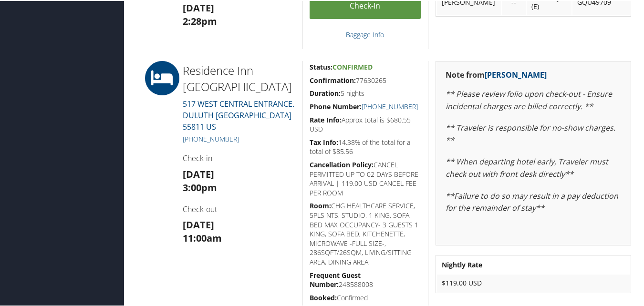  What do you see at coordinates (324, 141) in the screenshot?
I see `strong: Tax Info:` at bounding box center [324, 141].